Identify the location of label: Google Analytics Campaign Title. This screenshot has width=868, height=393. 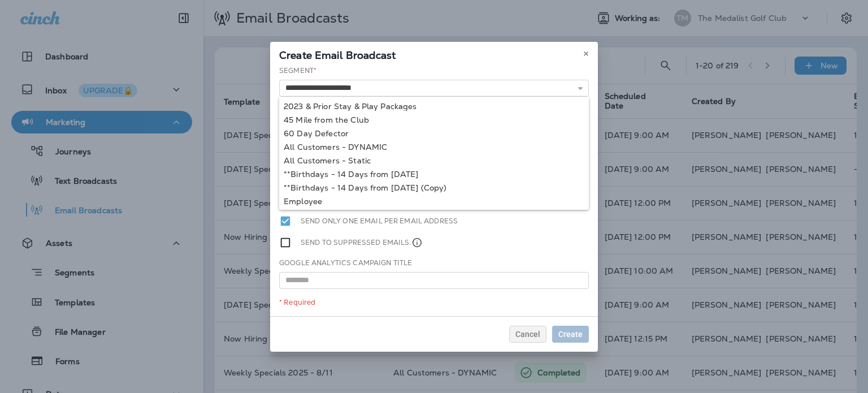
(345, 263).